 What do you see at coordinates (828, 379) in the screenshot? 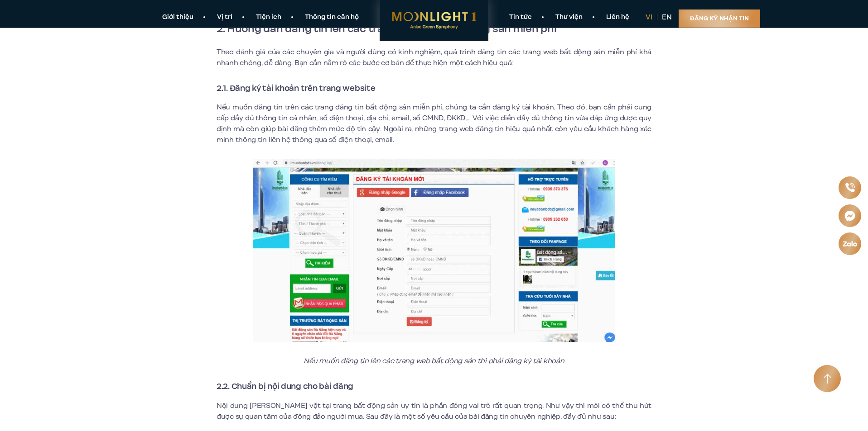
I see `img: Arrow icon` at bounding box center [828, 379].